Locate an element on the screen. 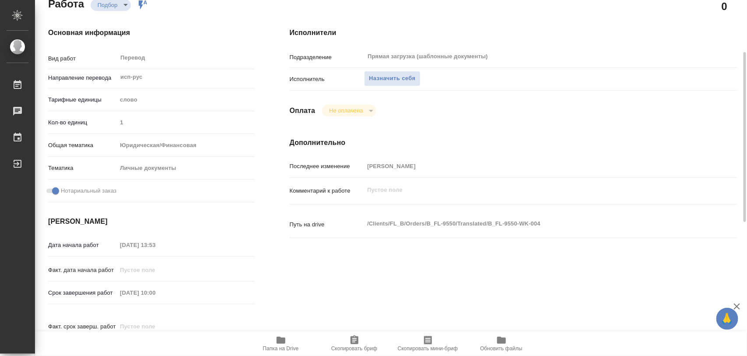 Image resolution: width=747 pixels, height=356 pixels. div: Подбор is located at coordinates (349, 110).